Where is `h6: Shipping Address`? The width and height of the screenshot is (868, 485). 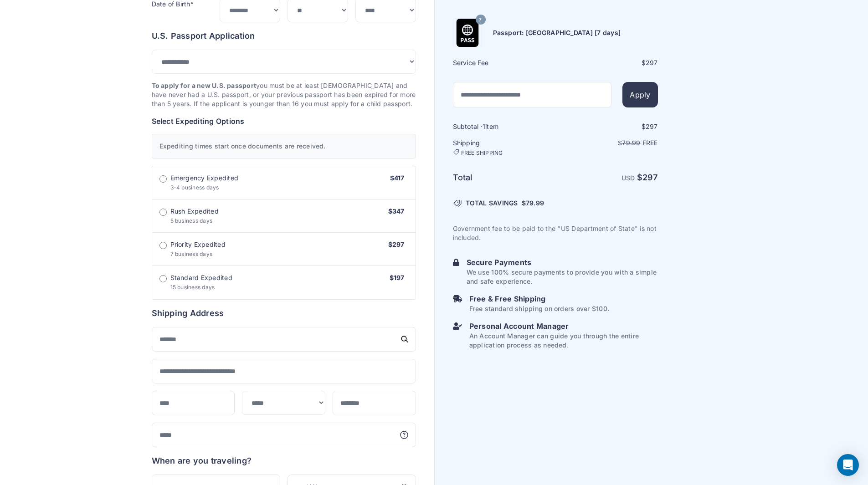
h6: Shipping Address is located at coordinates (284, 313).